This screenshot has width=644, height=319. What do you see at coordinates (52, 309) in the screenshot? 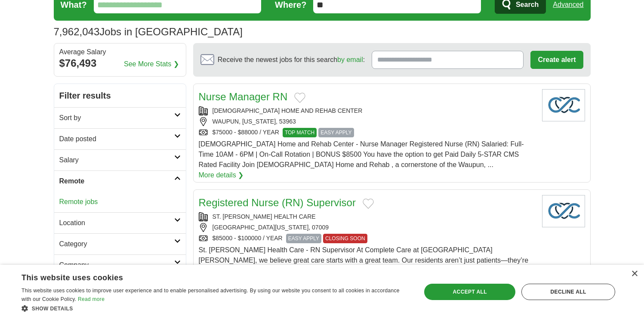
I see `span: Show details` at bounding box center [52, 309].